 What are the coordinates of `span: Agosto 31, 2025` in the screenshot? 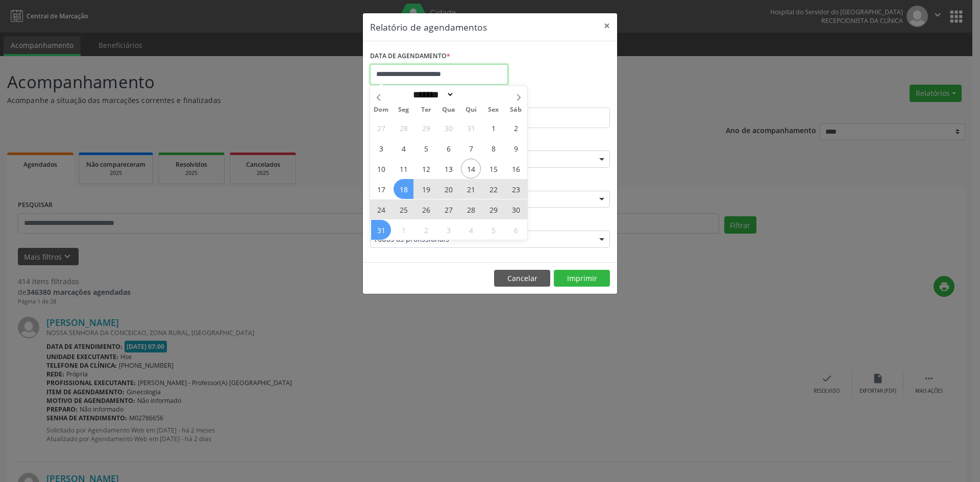 It's located at (381, 230).